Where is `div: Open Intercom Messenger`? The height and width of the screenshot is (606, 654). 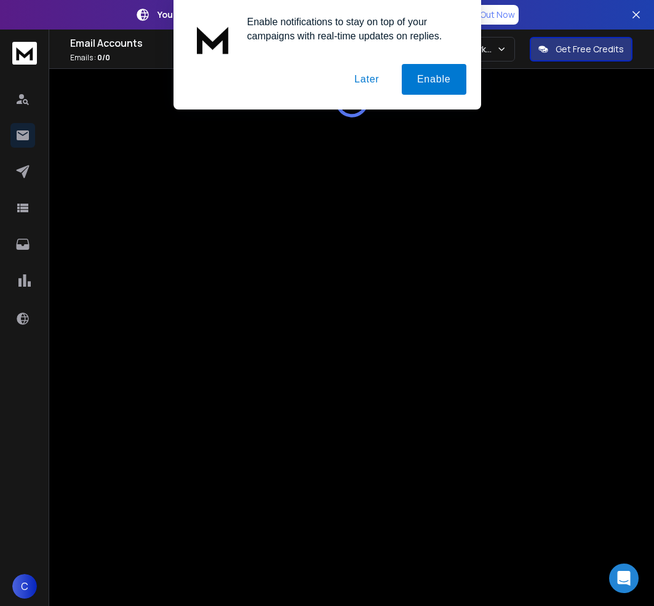
div: Open Intercom Messenger is located at coordinates (624, 578).